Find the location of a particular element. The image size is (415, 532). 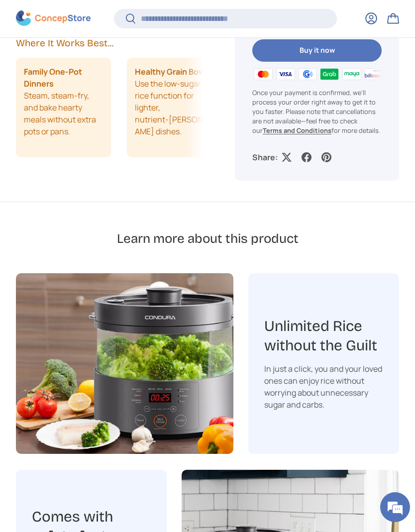

div: In just a click, you and your loved ones can enjoy rice without worrying about unnecessary sugar ... is located at coordinates (324, 386).